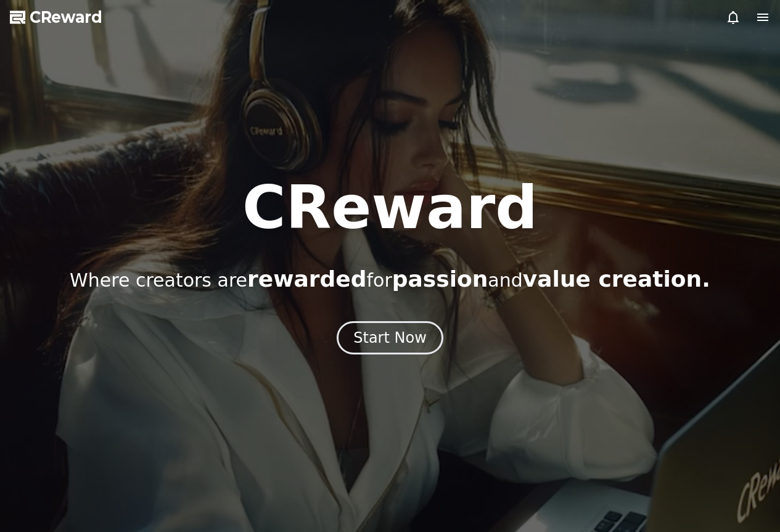 This screenshot has height=532, width=780. I want to click on button: Start Now, so click(390, 337).